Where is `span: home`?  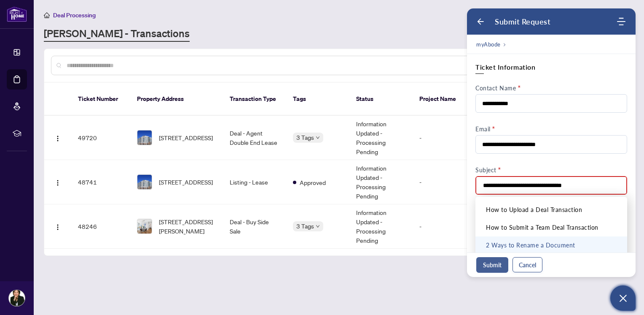
span: home is located at coordinates (46, 15).